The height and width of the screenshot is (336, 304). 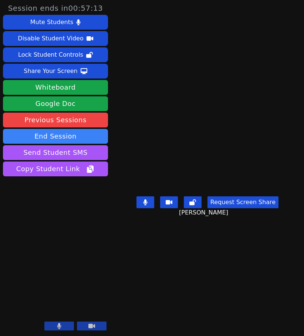 What do you see at coordinates (56, 8) in the screenshot?
I see `span: Session ends in` at bounding box center [56, 8].